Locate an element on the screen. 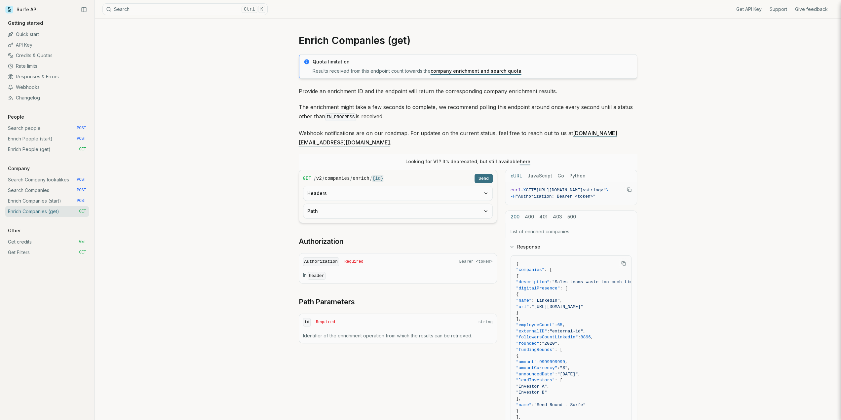 The width and height of the screenshot is (841, 420). span: "Authorization: Bearer <token>" is located at coordinates (556, 196).